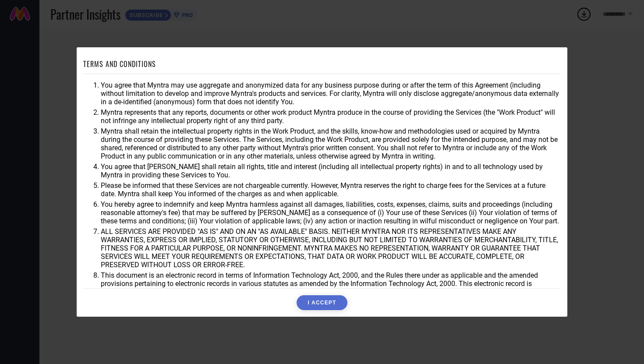 The width and height of the screenshot is (644, 364). Describe the element at coordinates (331, 190) in the screenshot. I see `li: Please be informed that these Services are not chargeable currently. However, Myntra reserves the...` at that location.